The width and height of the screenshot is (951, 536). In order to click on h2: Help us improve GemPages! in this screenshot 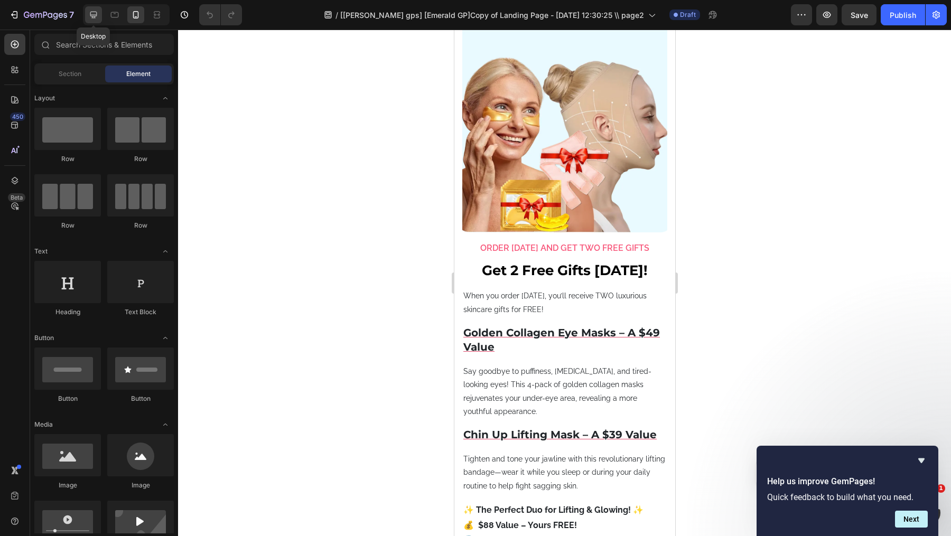, I will do `click(847, 482)`.